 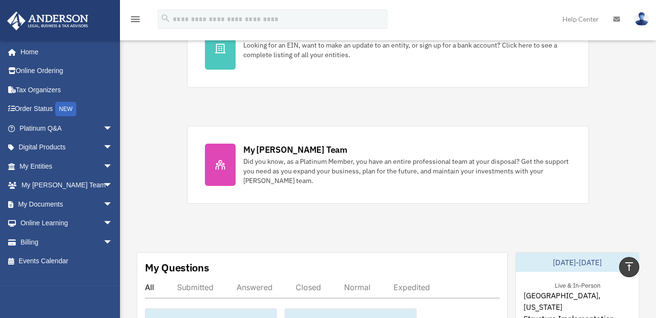 I want to click on div: Normal, so click(x=357, y=287).